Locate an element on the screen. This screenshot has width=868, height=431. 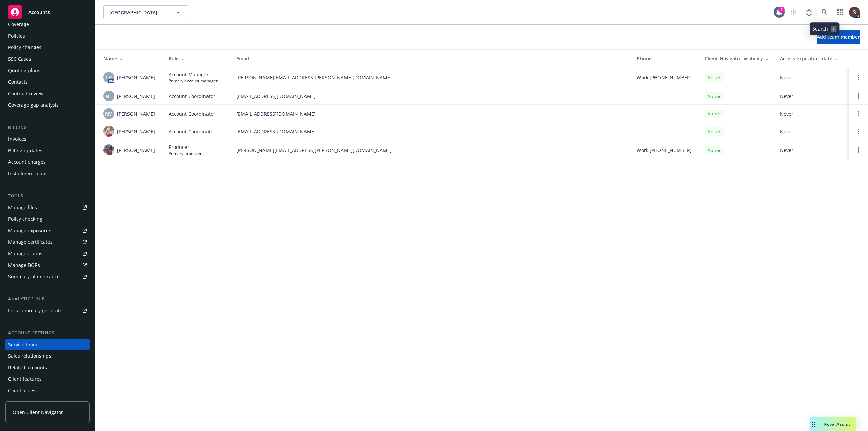
span: Accounts is located at coordinates (39, 12).